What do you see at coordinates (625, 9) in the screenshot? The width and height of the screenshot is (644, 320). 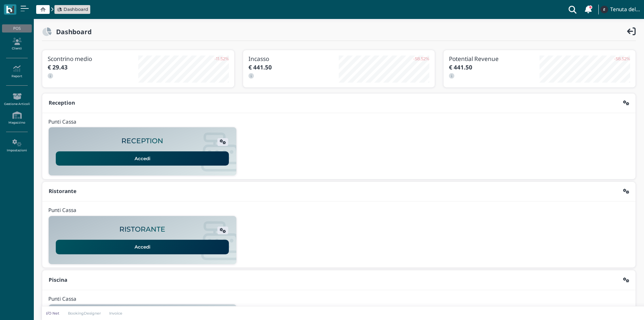 I see `h4: Tenuta del Barco` at bounding box center [625, 9].